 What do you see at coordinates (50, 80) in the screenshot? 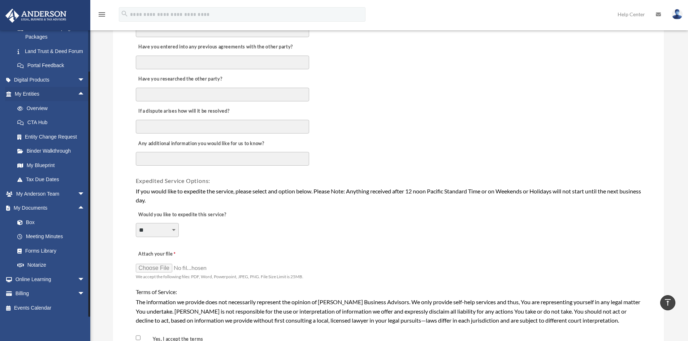
I see `a: Digital Productsarrow_drop_down` at bounding box center [50, 80].